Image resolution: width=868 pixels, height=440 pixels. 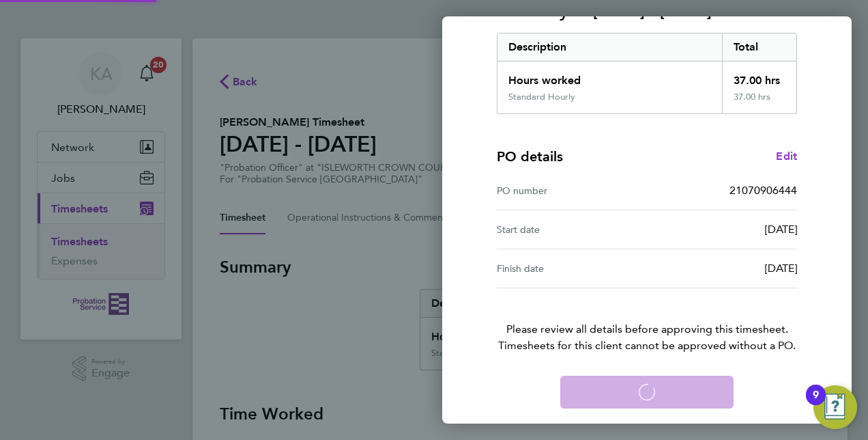 I want to click on div: Standard Hourly, so click(x=542, y=97).